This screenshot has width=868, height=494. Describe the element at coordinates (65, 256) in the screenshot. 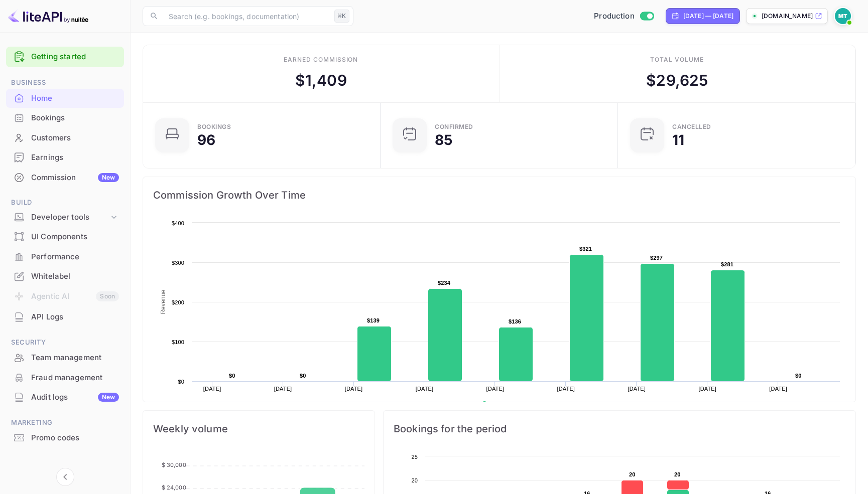

I see `a: Performance` at that location.